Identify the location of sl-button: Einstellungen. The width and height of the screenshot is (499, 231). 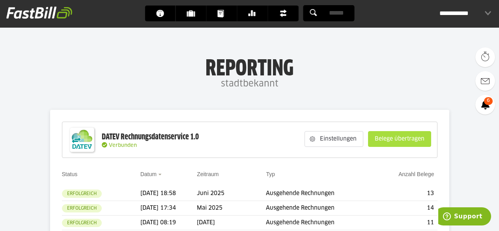
(334, 139).